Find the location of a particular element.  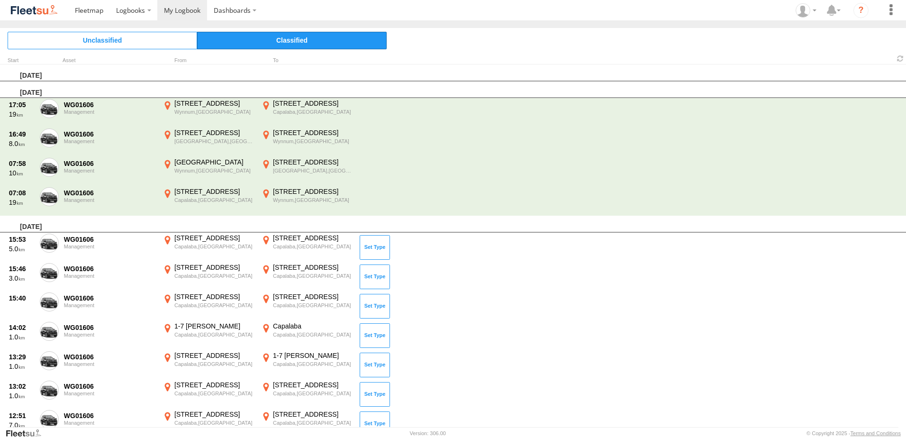

div: 07:58 is located at coordinates (22, 163).